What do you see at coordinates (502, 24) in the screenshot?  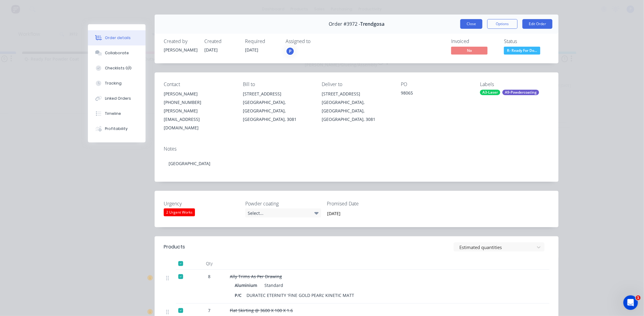 I see `button: Options` at bounding box center [502, 24].